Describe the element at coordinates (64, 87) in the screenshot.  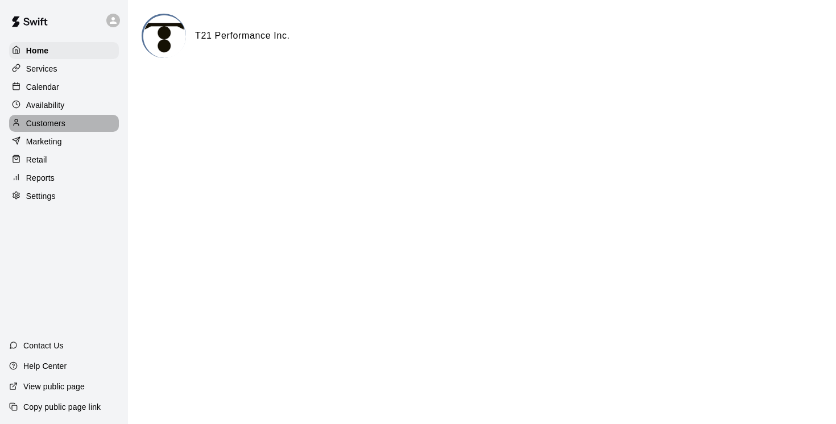
I see `a: Calendar` at that location.